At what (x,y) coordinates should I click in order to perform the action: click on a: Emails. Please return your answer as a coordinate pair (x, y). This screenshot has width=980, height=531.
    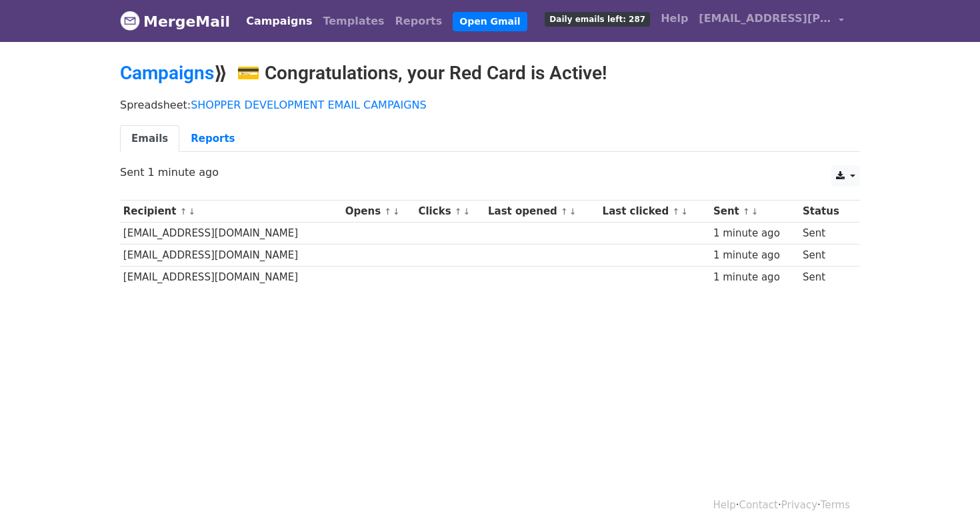
    Looking at the image, I should click on (149, 138).